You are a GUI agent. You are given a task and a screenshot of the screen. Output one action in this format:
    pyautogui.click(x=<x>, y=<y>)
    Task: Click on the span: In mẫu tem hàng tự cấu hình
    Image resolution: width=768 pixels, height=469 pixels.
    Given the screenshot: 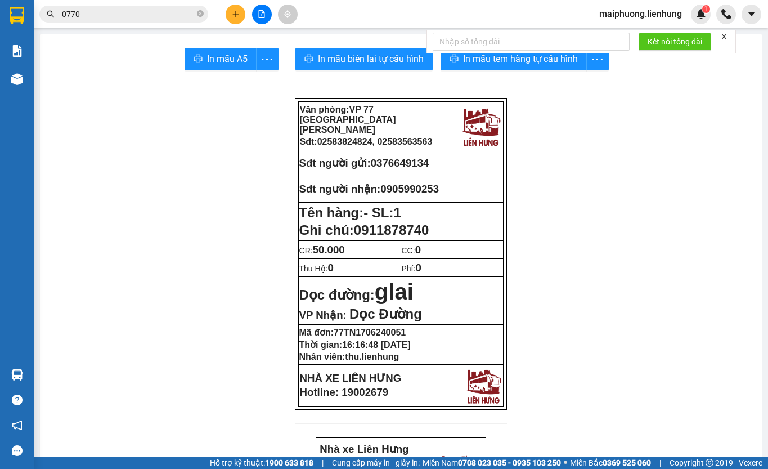 What is the action you would take?
    pyautogui.click(x=520, y=59)
    